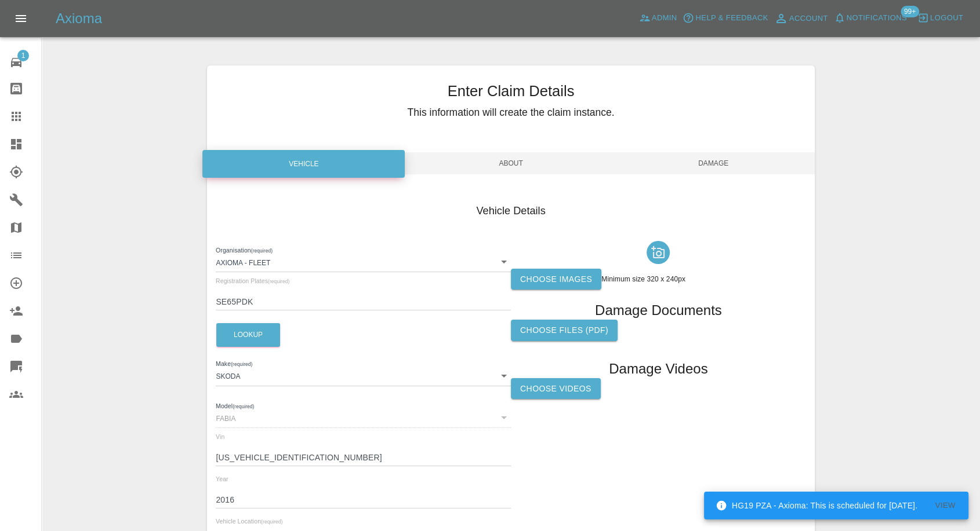 The width and height of the screenshot is (980, 531). I want to click on label: Choose images, so click(557, 279).